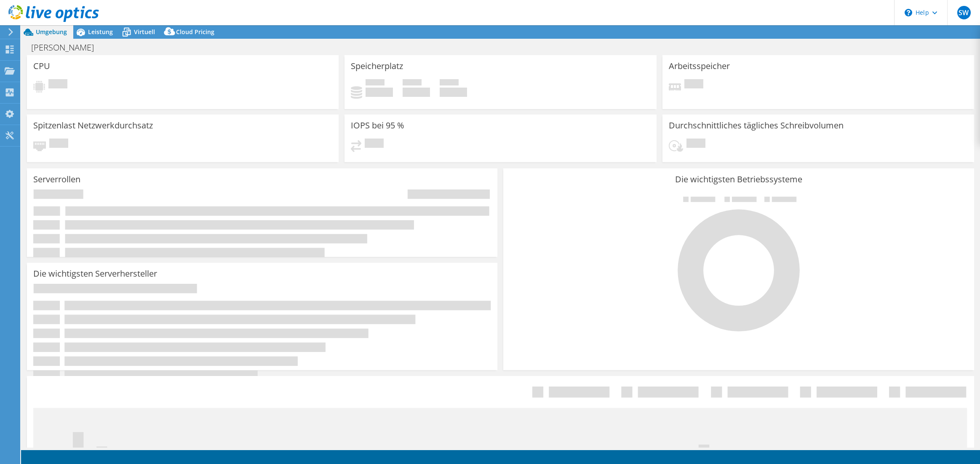 This screenshot has height=464, width=980. Describe the element at coordinates (738, 180) in the screenshot. I see `h3: Die wichtigsten Betriebssysteme` at that location.